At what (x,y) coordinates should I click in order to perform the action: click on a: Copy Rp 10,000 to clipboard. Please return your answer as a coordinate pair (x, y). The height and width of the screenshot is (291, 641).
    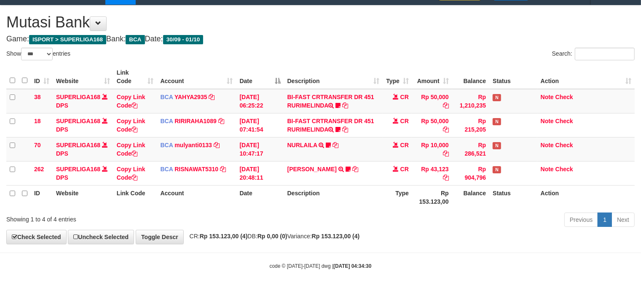
    Looking at the image, I should click on (446, 153).